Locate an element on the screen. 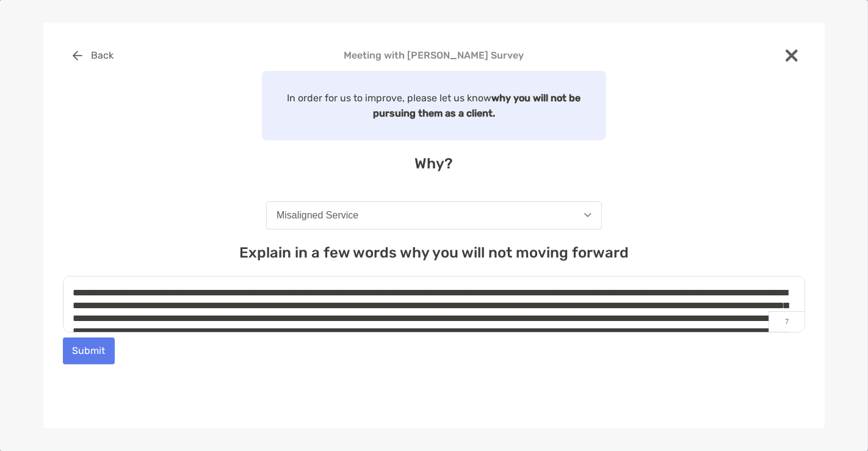 This screenshot has height=451, width=868. button: Back is located at coordinates (93, 56).